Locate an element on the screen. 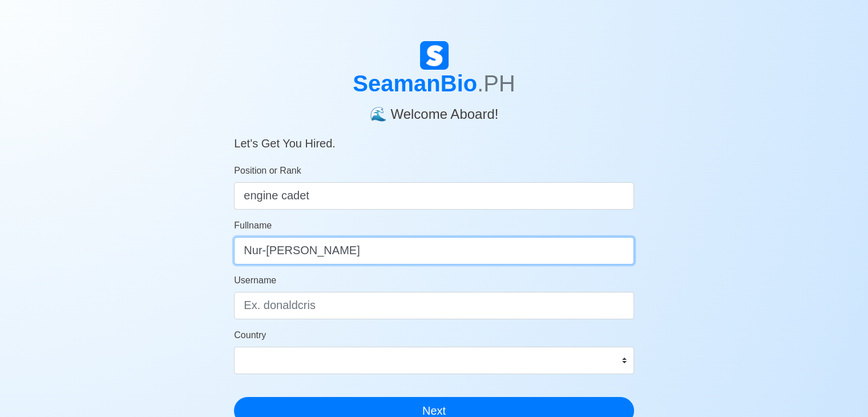  span: .PH is located at coordinates (496, 83).